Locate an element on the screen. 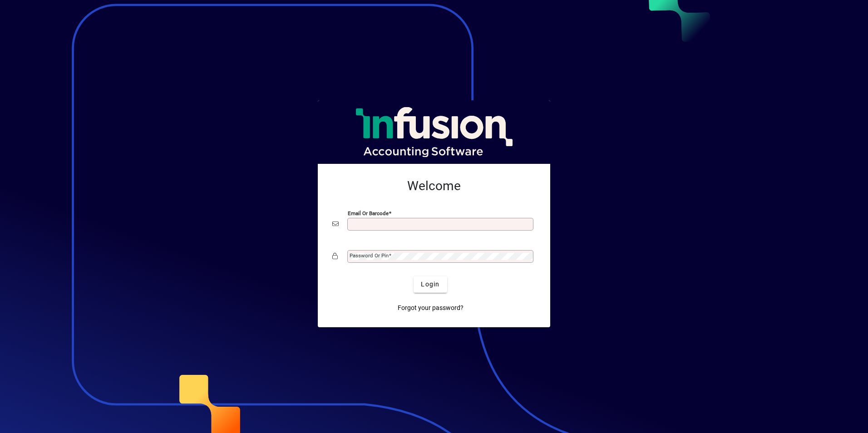 Image resolution: width=868 pixels, height=433 pixels. span: Forgot your password? is located at coordinates (430, 308).